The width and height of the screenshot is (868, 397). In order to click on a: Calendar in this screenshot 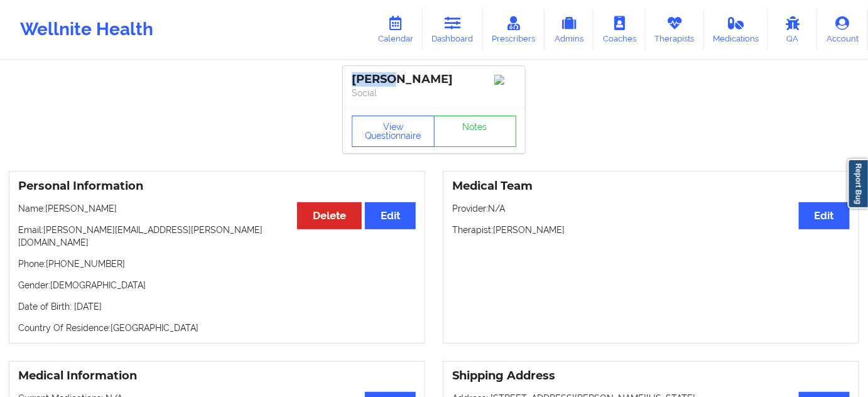, I will do `click(396, 29)`.